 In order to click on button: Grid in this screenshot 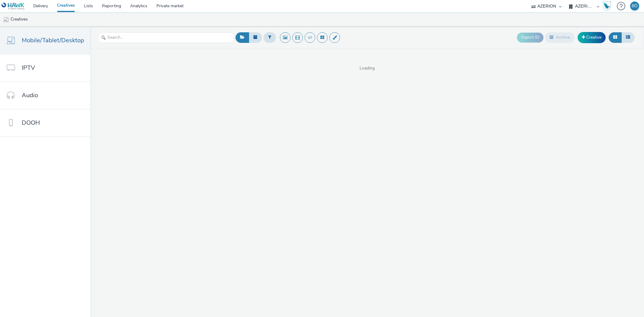, I will do `click(615, 37)`.